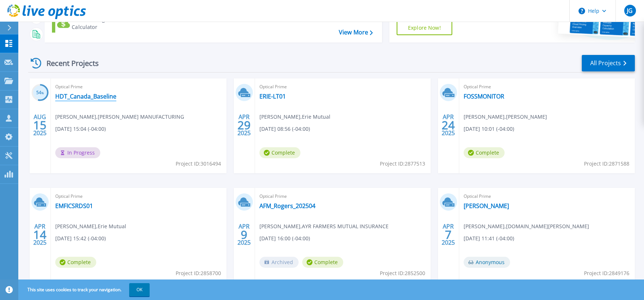  I want to click on span: JG, so click(630, 11).